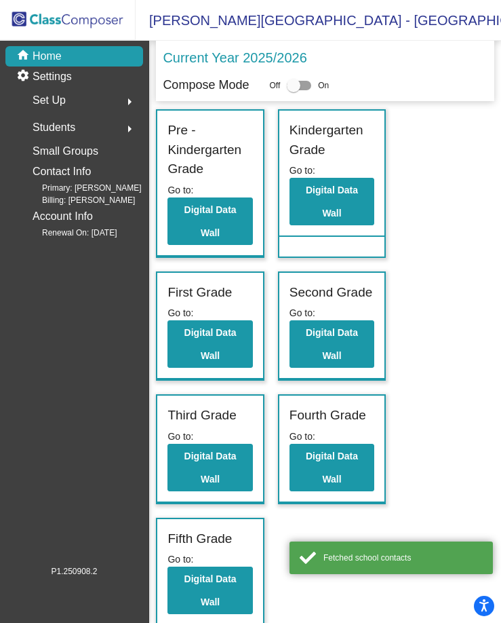  I want to click on p: Account Info, so click(62, 216).